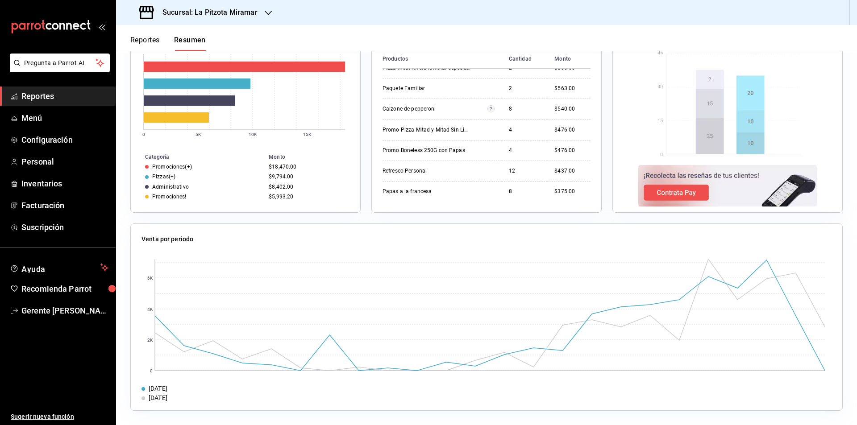 The image size is (857, 425). I want to click on div: Refresco Personal, so click(427, 171).